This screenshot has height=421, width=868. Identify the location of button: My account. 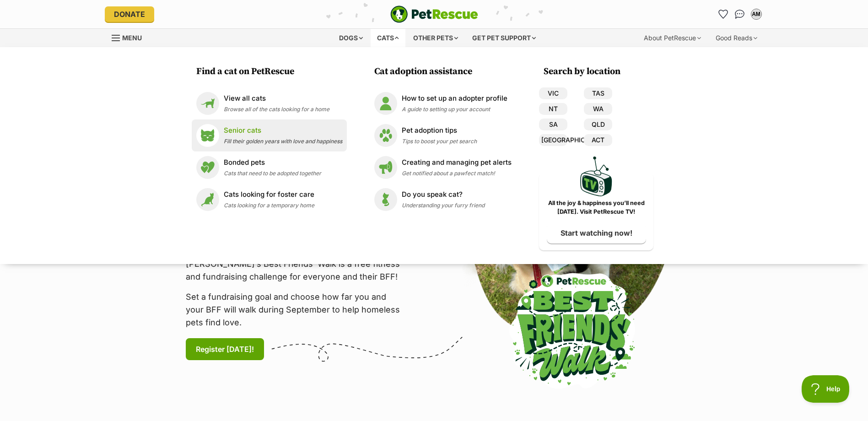
(756, 14).